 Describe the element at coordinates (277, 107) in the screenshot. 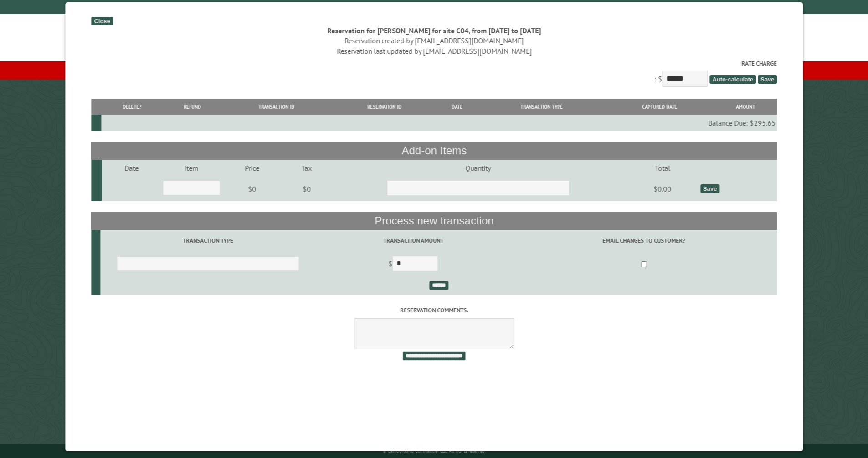

I see `th: Transaction ID` at that location.